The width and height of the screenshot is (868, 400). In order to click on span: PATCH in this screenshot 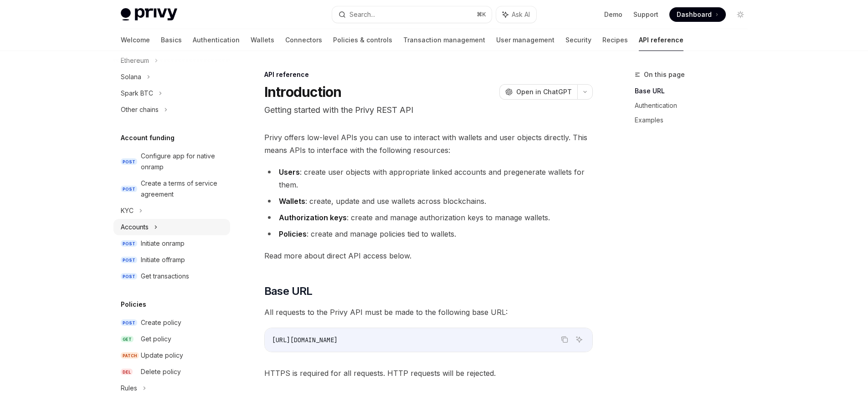, I will do `click(129, 355)`.